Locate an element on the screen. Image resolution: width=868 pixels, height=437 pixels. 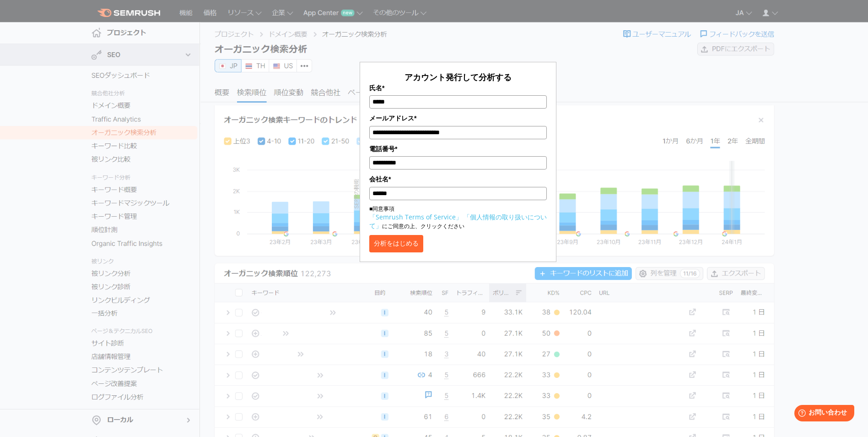
a: 「Semrush Terms of Service」 is located at coordinates (416, 217).